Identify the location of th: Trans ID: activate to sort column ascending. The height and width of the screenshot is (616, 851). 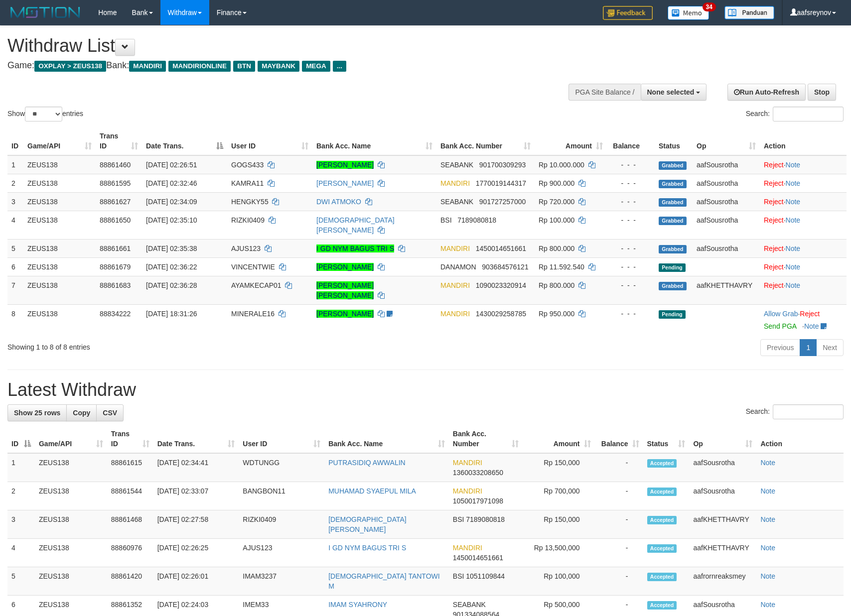
(118, 141).